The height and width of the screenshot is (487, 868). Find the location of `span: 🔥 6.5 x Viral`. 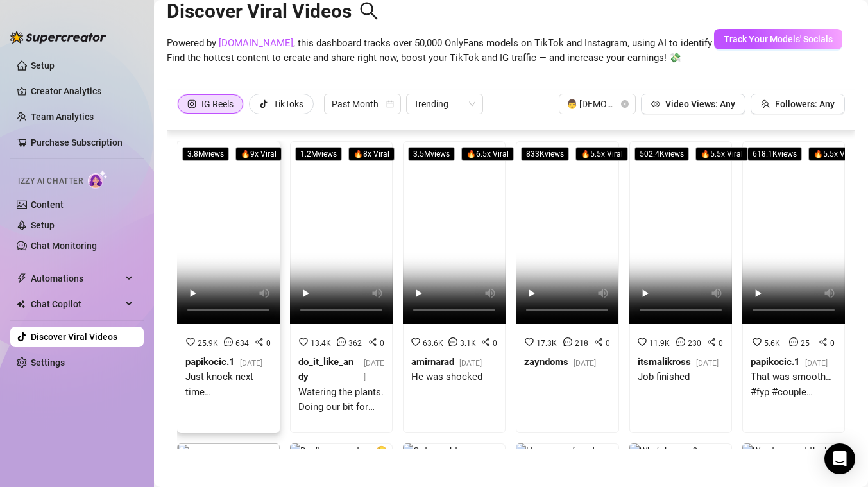

span: 🔥 6.5 x Viral is located at coordinates (487, 154).